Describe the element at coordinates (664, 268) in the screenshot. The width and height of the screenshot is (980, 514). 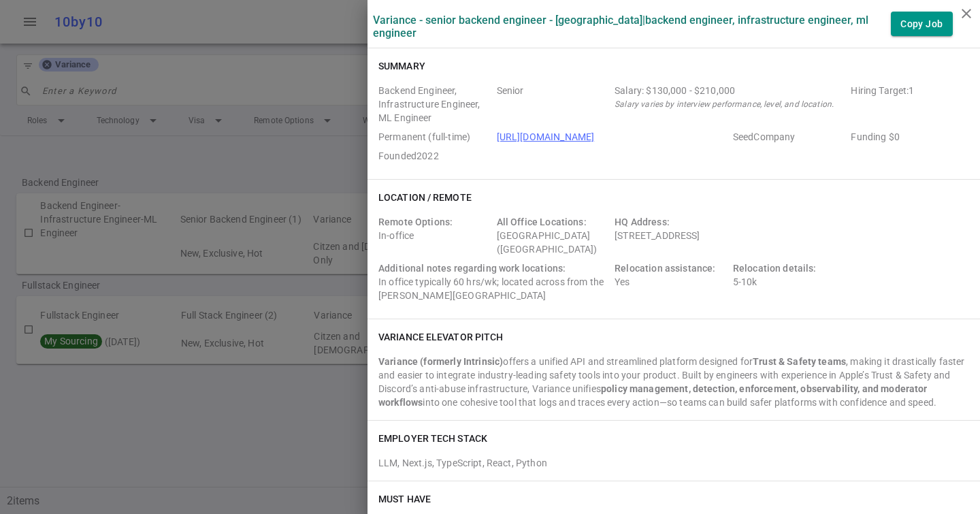
I see `span: Relocation assistance:` at that location.